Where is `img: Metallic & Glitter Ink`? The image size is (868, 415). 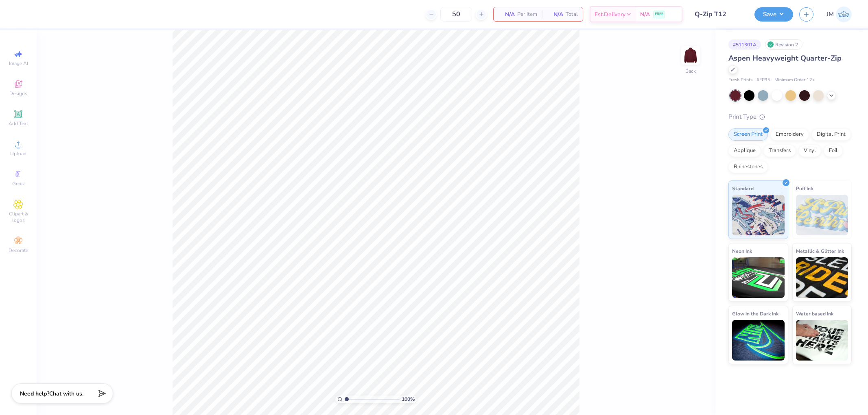 img: Metallic & Glitter Ink is located at coordinates (822, 278).